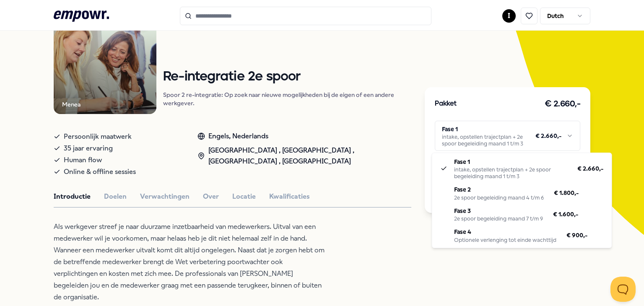  What do you see at coordinates (499, 198) in the screenshot?
I see `div: 2e spoor begeleiding maand 4 t/m 6` at bounding box center [499, 198].